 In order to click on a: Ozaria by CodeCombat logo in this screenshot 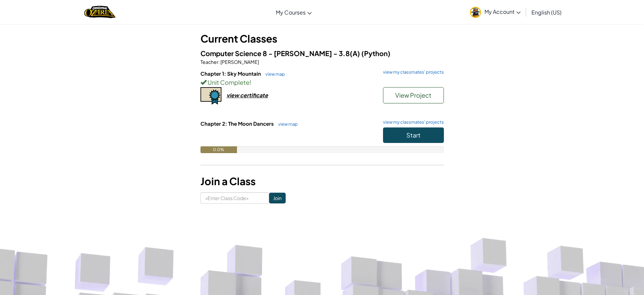, I will do `click(100, 12)`.